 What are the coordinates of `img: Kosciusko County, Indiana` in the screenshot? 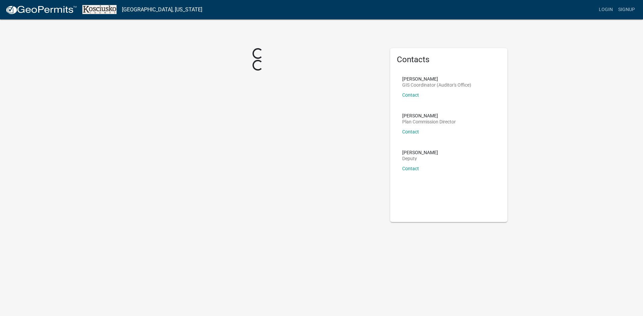 It's located at (99, 9).